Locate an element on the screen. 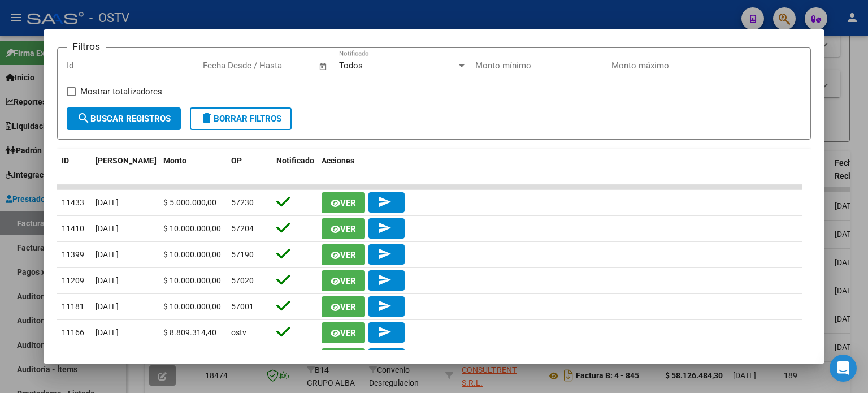 The image size is (868, 393). span: 11209 is located at coordinates (73, 280).